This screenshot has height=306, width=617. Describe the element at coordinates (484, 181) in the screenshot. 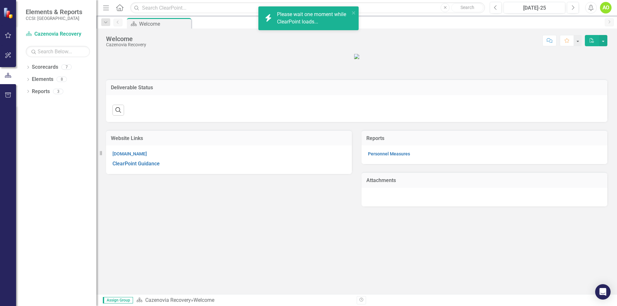

I see `h3: Attachments` at that location.